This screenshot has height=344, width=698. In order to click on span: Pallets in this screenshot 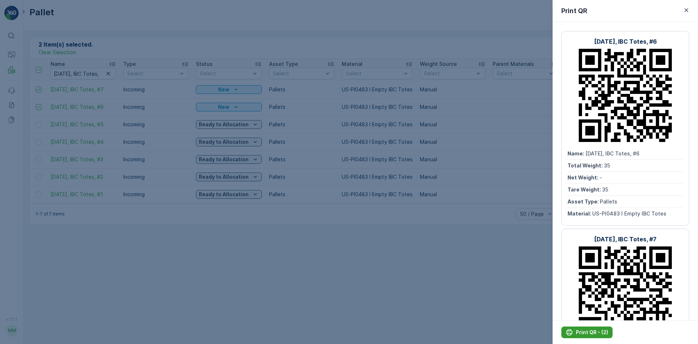, I will do `click(609, 201)`.